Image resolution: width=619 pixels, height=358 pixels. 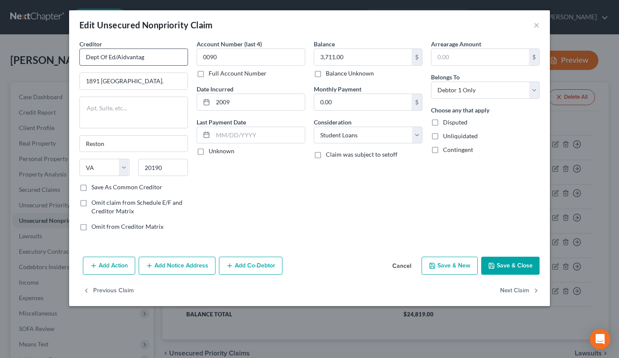 What do you see at coordinates (91, 44) in the screenshot?
I see `span: Creditor` at bounding box center [91, 44].